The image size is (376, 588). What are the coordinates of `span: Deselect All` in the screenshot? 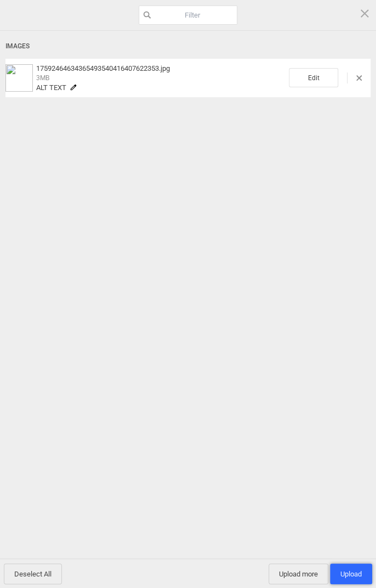 It's located at (33, 574).